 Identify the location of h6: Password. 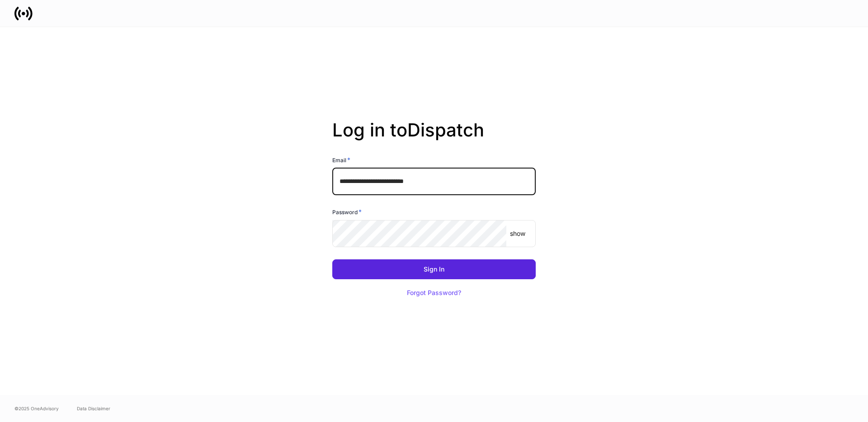
(347, 212).